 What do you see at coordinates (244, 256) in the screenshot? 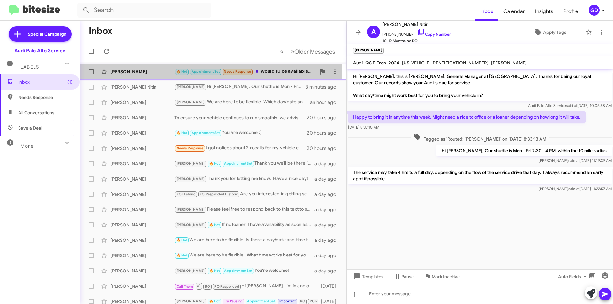
I see `div: We are here to be flexible. What time works best for you on which day?` at bounding box center [244, 256].